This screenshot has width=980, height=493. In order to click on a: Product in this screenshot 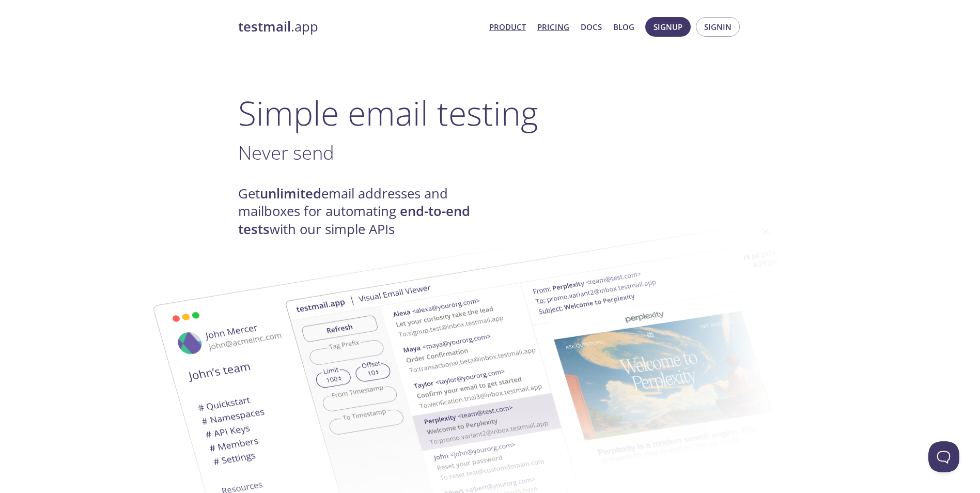, I will do `click(507, 27)`.